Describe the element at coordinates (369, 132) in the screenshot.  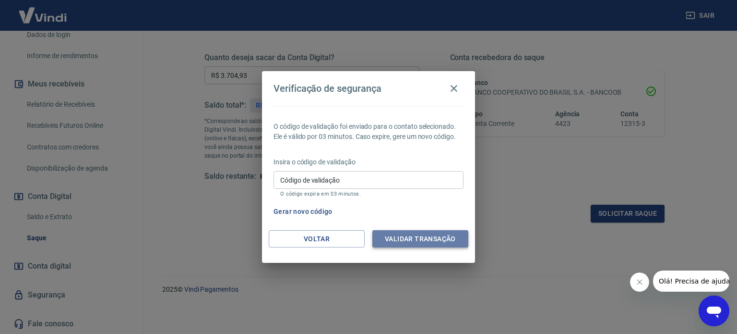
I see `p: O código de validação foi enviado para o contato selecionado. Ele é válido por 03 minutos. Caso e...` at that location.